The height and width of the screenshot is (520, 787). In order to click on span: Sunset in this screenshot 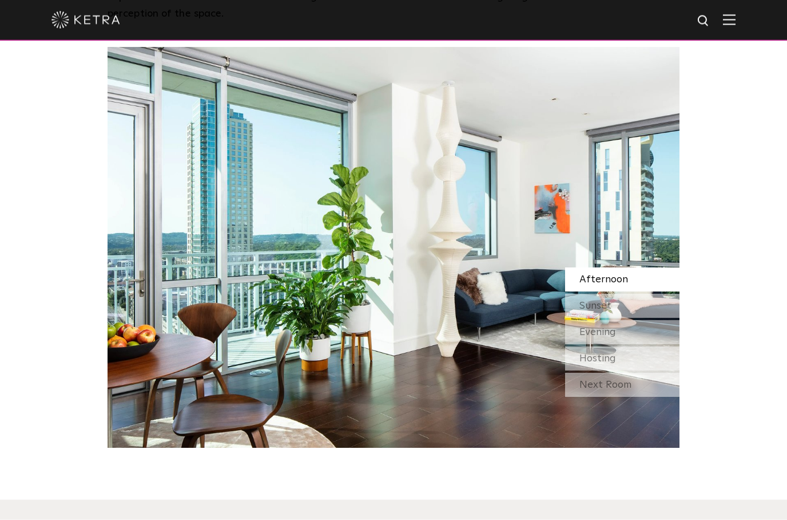, I will do `click(596, 306)`.